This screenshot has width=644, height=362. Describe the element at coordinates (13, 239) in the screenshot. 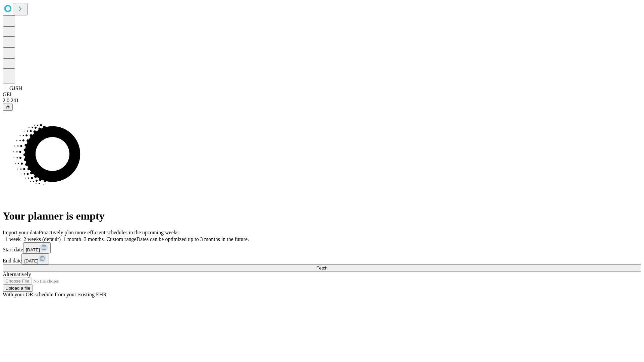

I see `span: 1 week` at that location.